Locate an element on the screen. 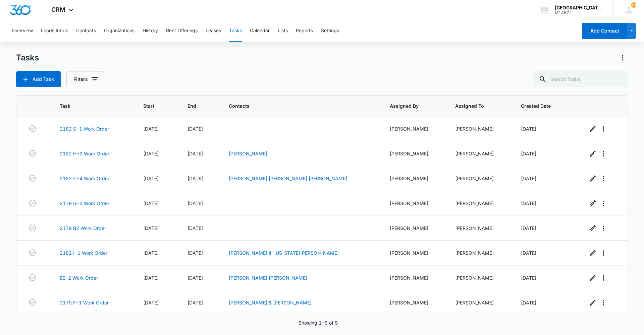  span: 13 is located at coordinates (634, 5).